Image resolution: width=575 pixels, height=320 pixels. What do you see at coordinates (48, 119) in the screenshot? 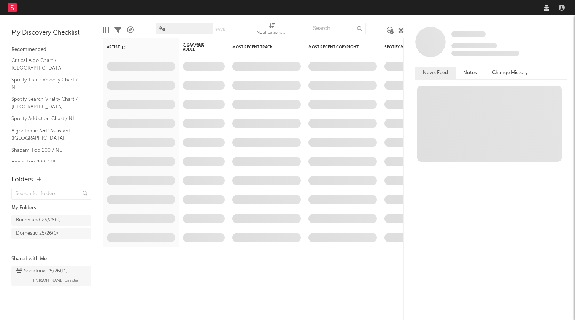
I see `a: Spotify Addiction Chart / NL` at bounding box center [48, 119].